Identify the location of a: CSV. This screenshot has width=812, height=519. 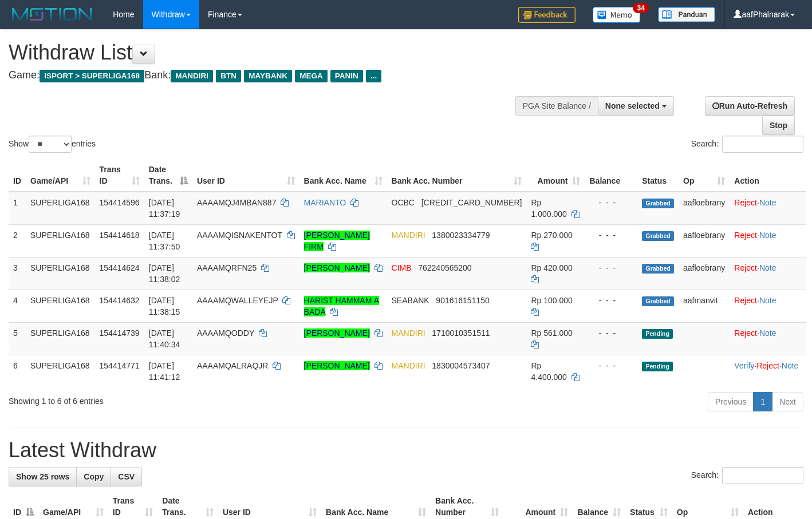
(126, 477).